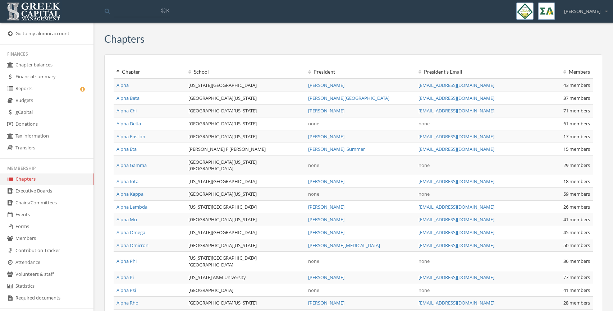 This screenshot has width=613, height=311. What do you see at coordinates (470, 72) in the screenshot?
I see `div: President 's Email` at bounding box center [470, 72].